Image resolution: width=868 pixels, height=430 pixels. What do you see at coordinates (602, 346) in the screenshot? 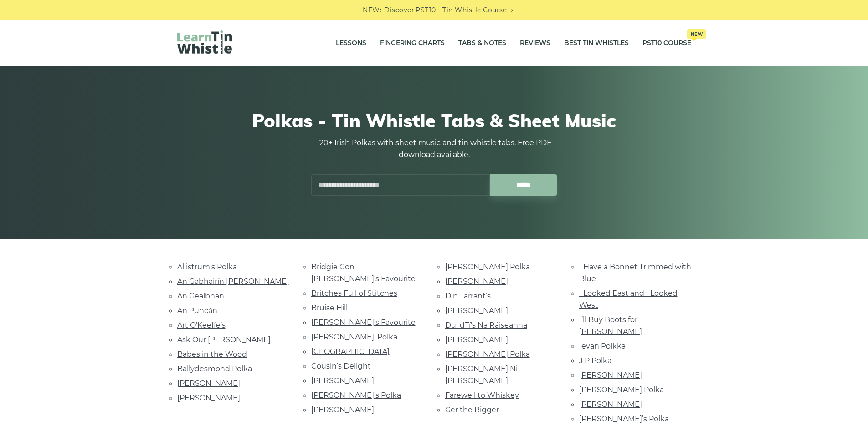
I see `a: Ievan Polkka` at bounding box center [602, 346].